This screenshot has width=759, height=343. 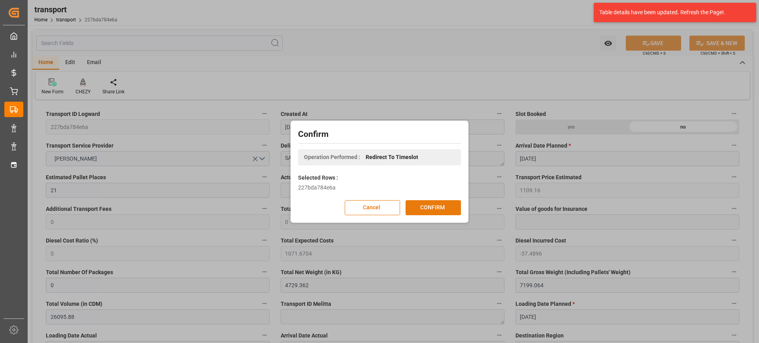 What do you see at coordinates (318, 178) in the screenshot?
I see `label: Selected Rows :` at bounding box center [318, 178].